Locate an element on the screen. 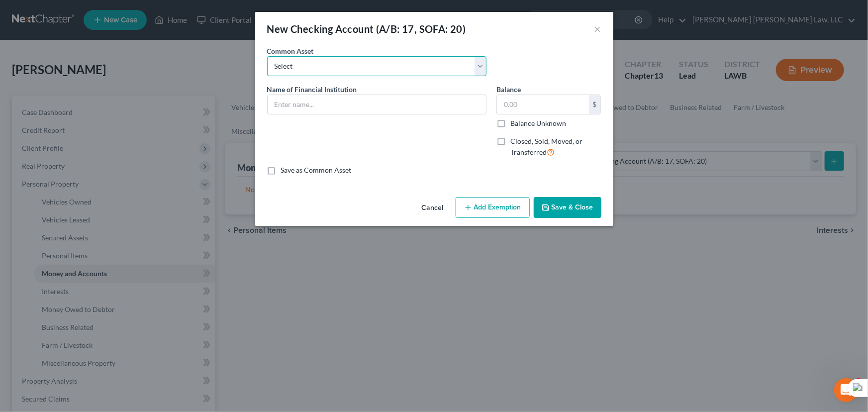  button: Cancel is located at coordinates (433, 208).